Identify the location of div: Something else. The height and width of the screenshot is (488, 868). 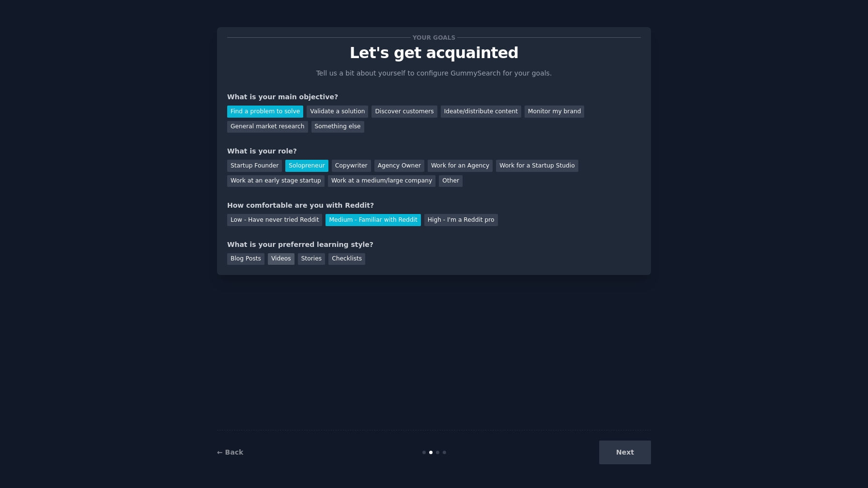
(337, 126).